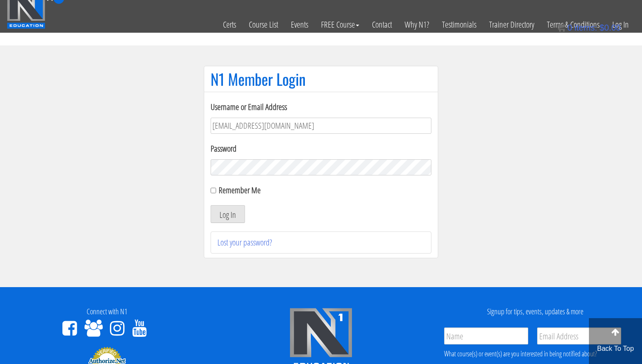  I want to click on a: Why N1?, so click(417, 25).